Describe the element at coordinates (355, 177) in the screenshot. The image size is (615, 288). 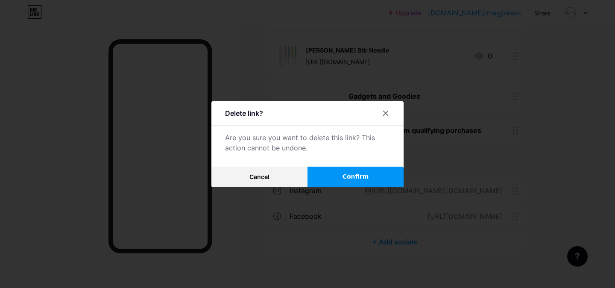
I see `button: Confirm` at that location.